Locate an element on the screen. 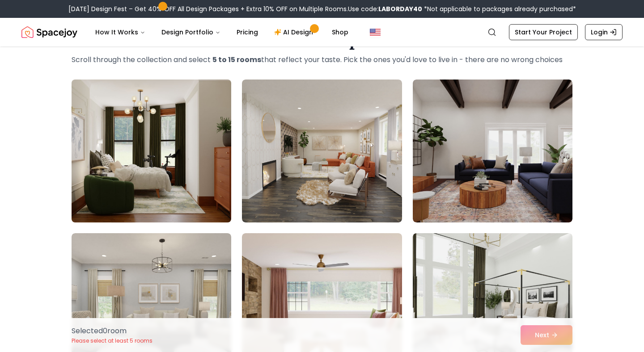 The height and width of the screenshot is (352, 644). span: Use code: is located at coordinates (385, 9).